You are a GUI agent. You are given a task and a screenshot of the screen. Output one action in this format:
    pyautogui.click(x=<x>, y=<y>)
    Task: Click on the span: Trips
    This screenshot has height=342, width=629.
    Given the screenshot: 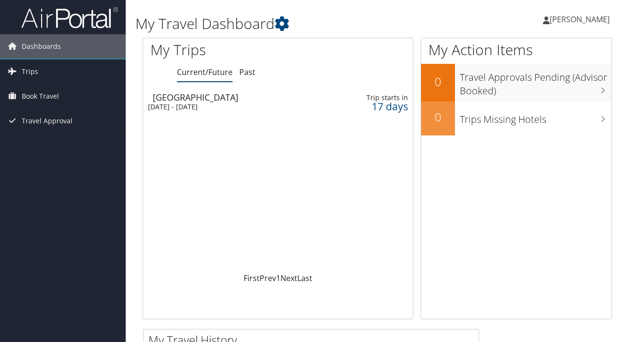 What is the action you would take?
    pyautogui.click(x=30, y=72)
    